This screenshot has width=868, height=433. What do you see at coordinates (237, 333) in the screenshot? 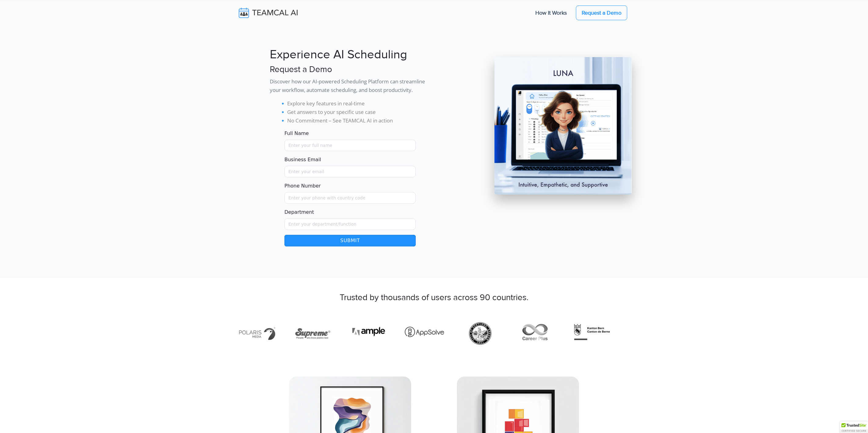
I see `img: http-den-ev.de-.png` at bounding box center [237, 333].